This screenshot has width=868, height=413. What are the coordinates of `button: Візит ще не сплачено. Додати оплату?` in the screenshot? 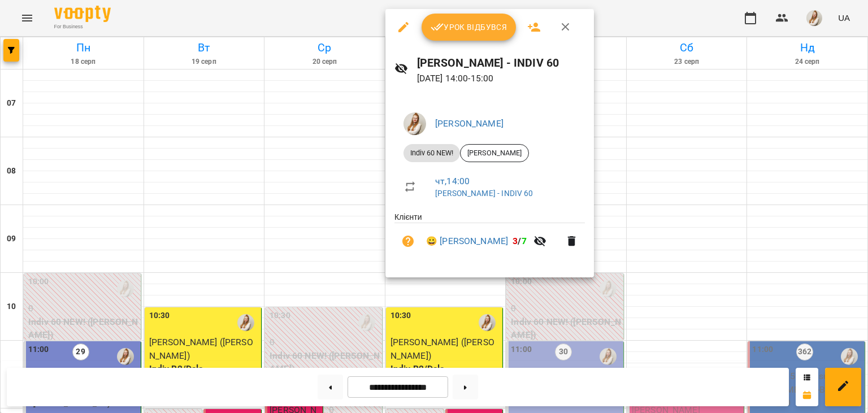 It's located at (408, 241).